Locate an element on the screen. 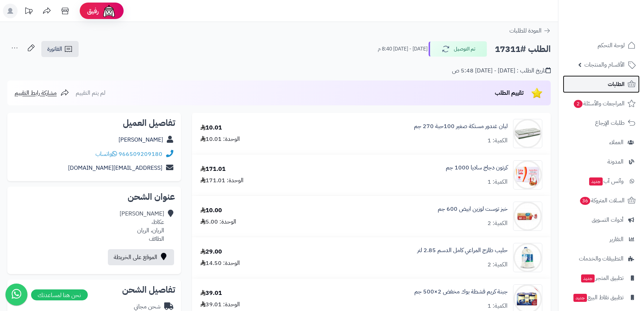 The height and width of the screenshot is (311, 644). span: مشاركة رابط التقييم is located at coordinates (36, 93).